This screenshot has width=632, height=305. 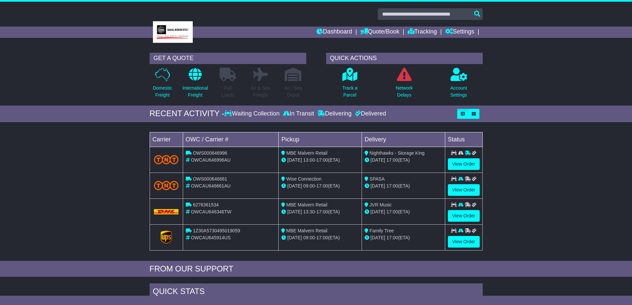 I want to click on span: 6276361534, so click(x=206, y=205).